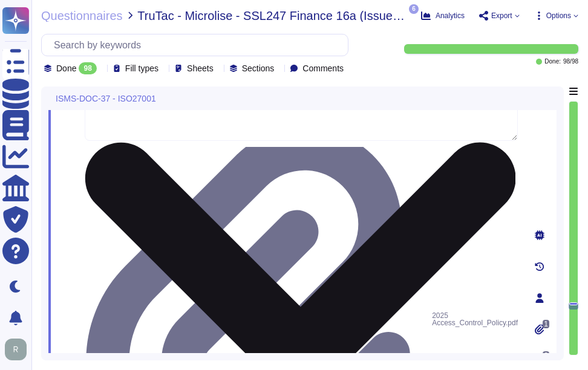 The width and height of the screenshot is (588, 370). I want to click on span: 2025 Access_Control_Policy.pdf, so click(475, 320).